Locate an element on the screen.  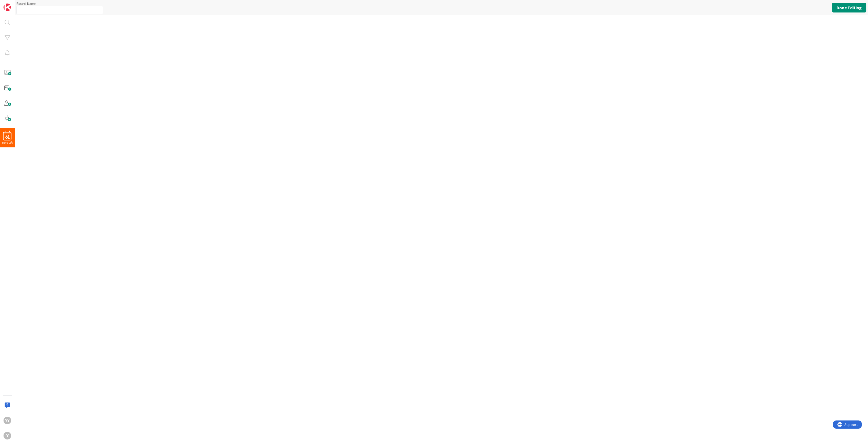
span: 61 is located at coordinates (8, 137).